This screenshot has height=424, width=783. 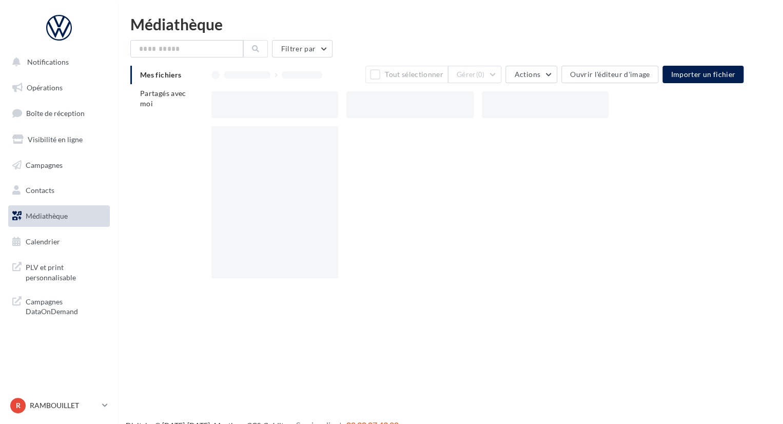 I want to click on p: RAMBOUILLET, so click(x=64, y=405).